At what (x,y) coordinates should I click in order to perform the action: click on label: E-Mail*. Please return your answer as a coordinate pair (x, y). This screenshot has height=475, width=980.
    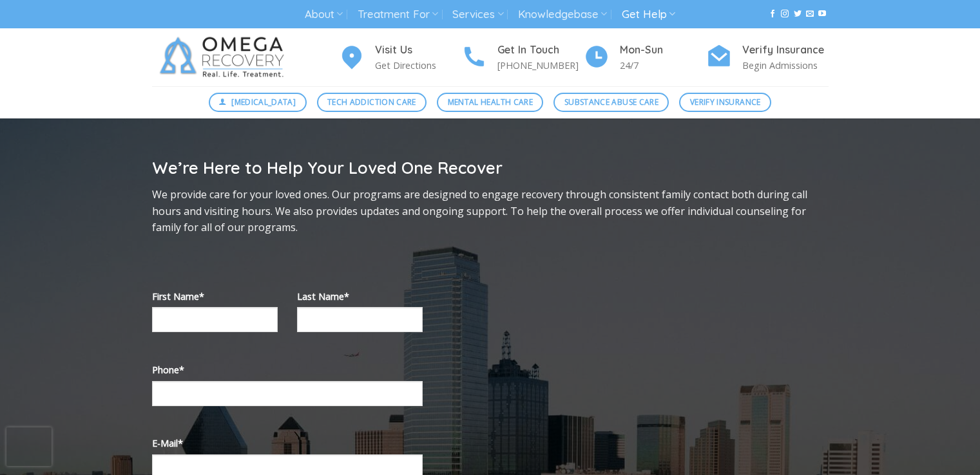
    Looking at the image, I should click on (287, 443).